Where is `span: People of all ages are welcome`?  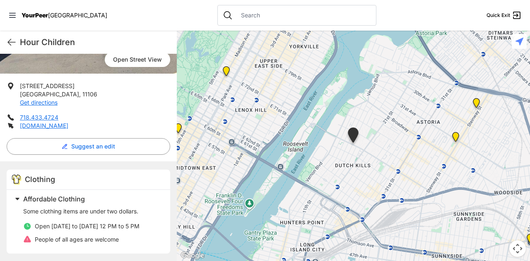
span: People of all ages are welcome is located at coordinates (77, 239).